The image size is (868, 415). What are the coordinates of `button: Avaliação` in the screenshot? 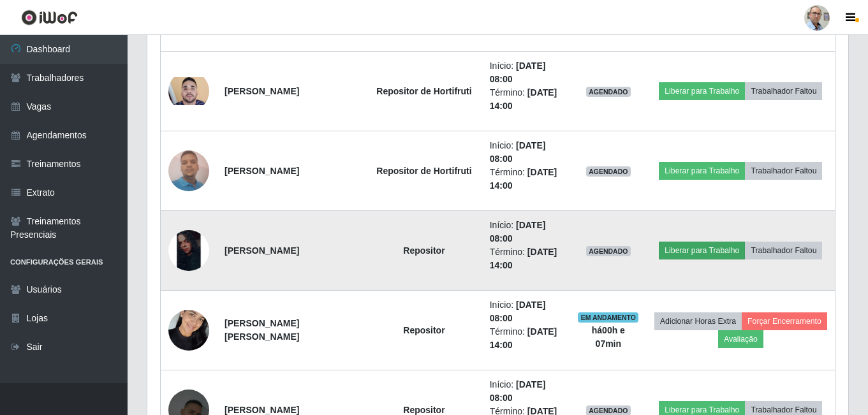 It's located at (741, 339).